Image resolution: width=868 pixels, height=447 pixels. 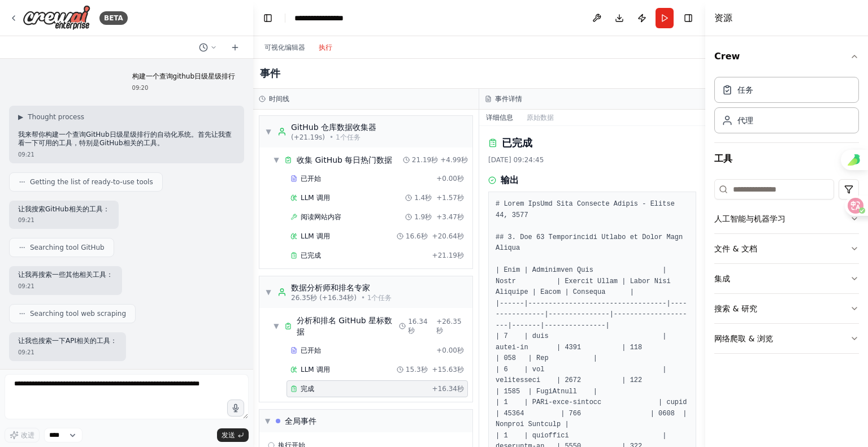 I want to click on font: 阅读网站内容, so click(x=321, y=217).